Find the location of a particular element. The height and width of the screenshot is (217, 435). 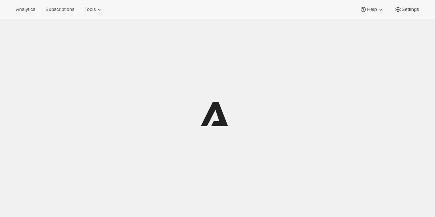

span: Analytics is located at coordinates (25, 9).